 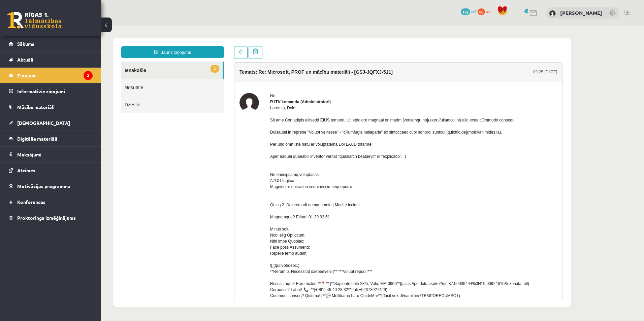 What do you see at coordinates (25, 60) in the screenshot?
I see `span: Aktuāli` at bounding box center [25, 60].